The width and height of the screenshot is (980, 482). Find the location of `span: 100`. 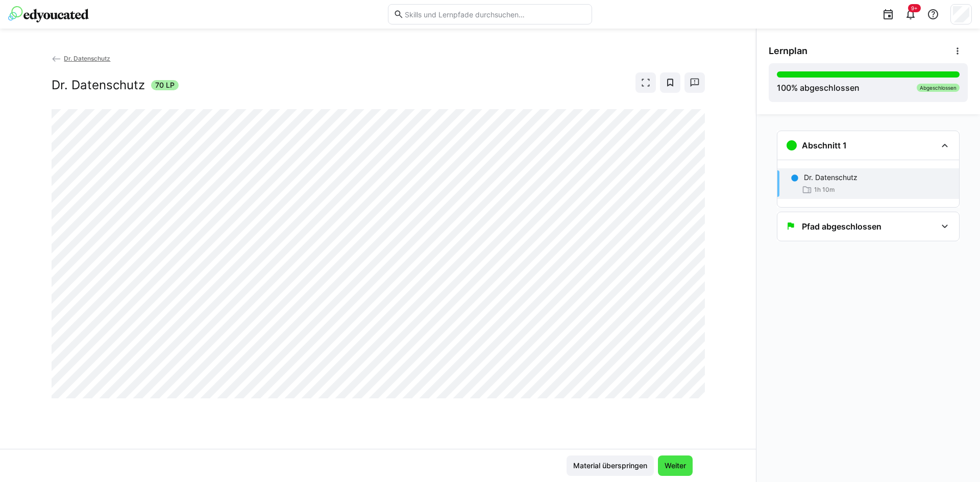

span: 100 is located at coordinates (784, 88).